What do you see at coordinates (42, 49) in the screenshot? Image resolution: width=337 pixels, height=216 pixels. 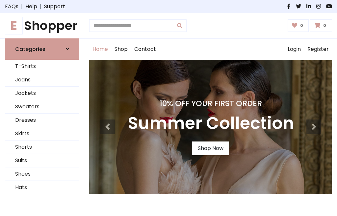 I see `a: Categories` at bounding box center [42, 49].